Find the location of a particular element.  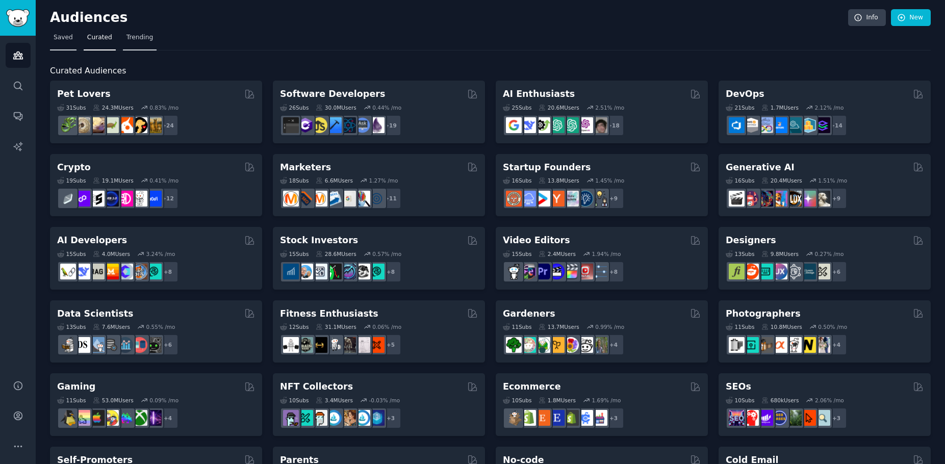

img: UI_Design is located at coordinates (765, 271).